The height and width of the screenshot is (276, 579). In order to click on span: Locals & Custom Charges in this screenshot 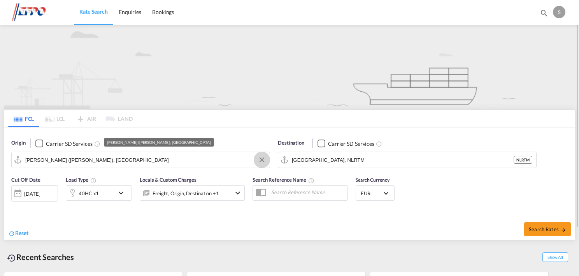, I will do `click(168, 179)`.